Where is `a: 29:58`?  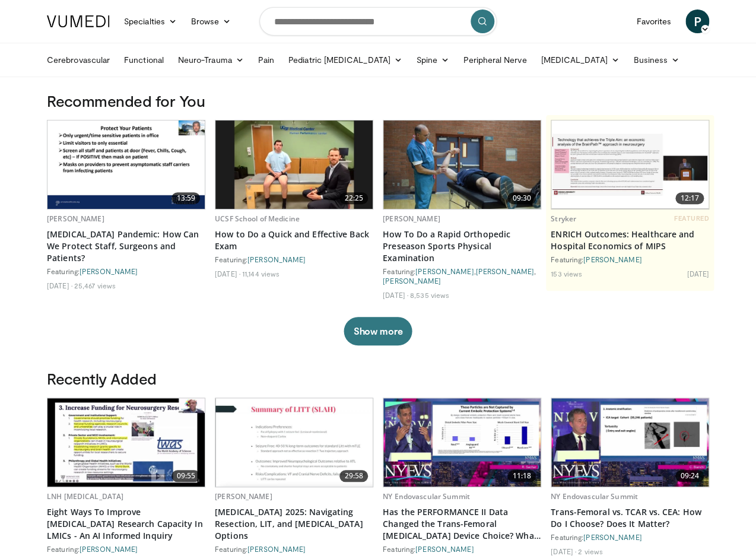
a: 29:58 is located at coordinates (294, 442).